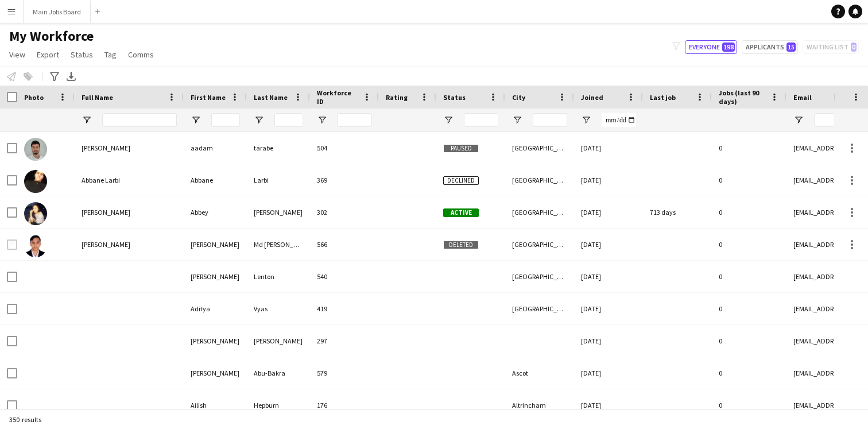 The image size is (868, 429). Describe the element at coordinates (770, 47) in the screenshot. I see `button: Applicants15` at that location.